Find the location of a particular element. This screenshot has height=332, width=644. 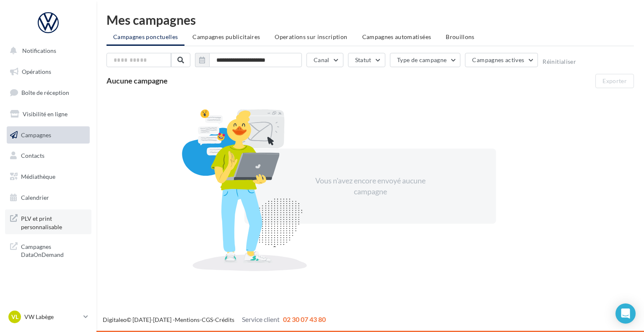

button: Réinitialiser is located at coordinates (559, 62).